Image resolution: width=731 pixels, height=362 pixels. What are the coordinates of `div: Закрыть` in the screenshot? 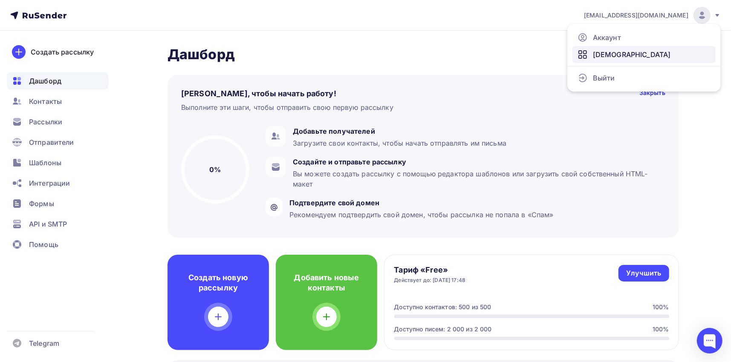 It's located at (652, 94).